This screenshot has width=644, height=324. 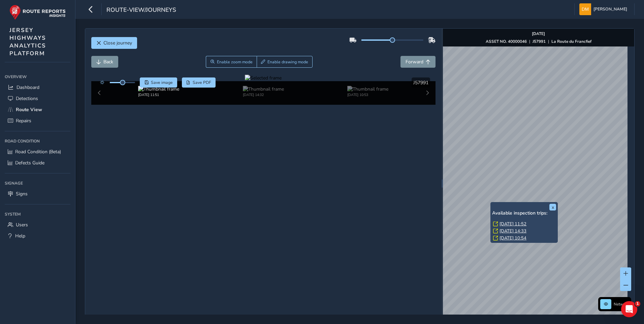 I want to click on span: Route View, so click(x=29, y=110).